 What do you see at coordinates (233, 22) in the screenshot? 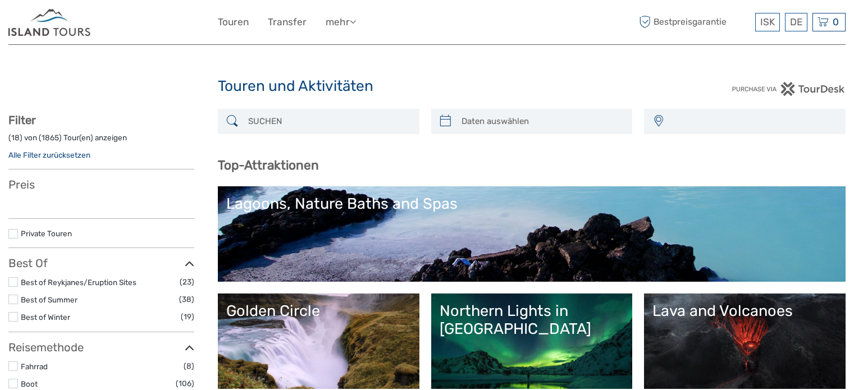
I see `a: Touren` at bounding box center [233, 22].